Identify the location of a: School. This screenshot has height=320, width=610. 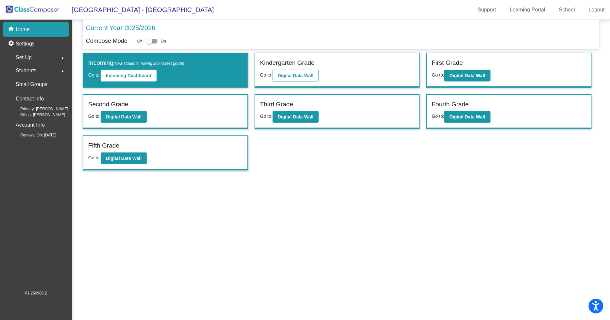
(567, 10).